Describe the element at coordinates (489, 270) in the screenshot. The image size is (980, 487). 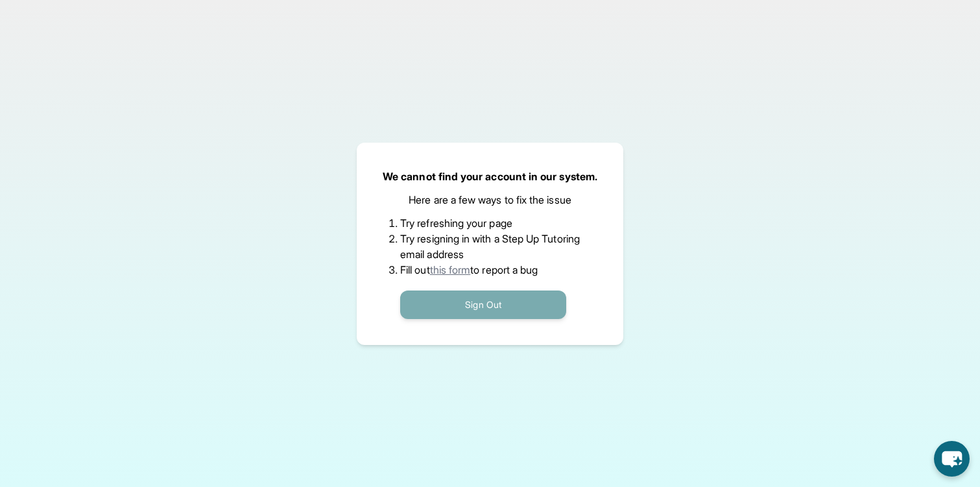
I see `li: Fill out to report a bug` at that location.